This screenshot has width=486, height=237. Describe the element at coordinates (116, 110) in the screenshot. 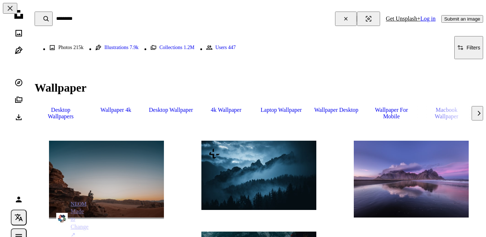

I see `a: wallpaper 4k` at that location.